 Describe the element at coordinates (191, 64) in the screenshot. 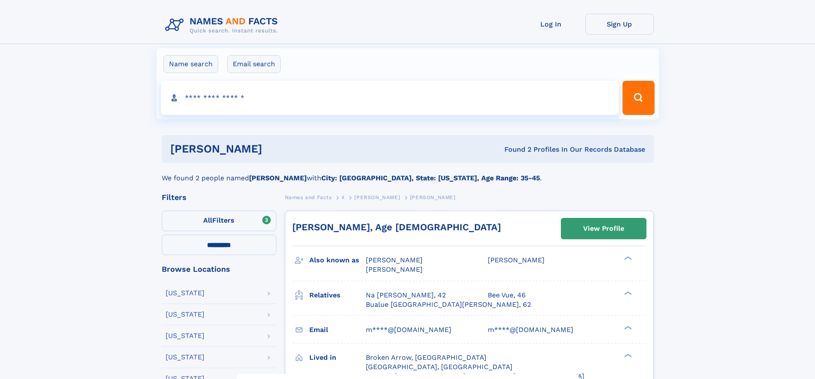

I see `label: Name search` at that location.